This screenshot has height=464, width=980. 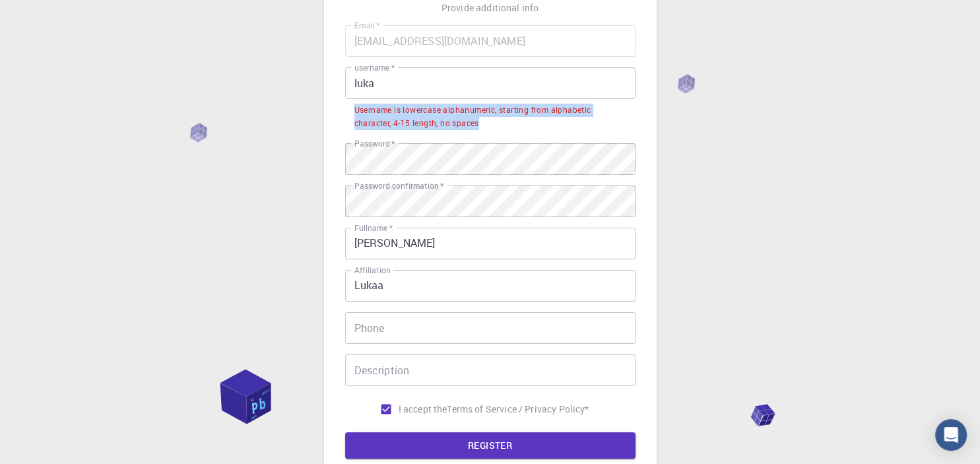 What do you see at coordinates (491, 117) in the screenshot?
I see `div: Username is lowercase alphanumeric, starting from alphabetic character, 4-15 length, no spaces` at bounding box center [491, 117].